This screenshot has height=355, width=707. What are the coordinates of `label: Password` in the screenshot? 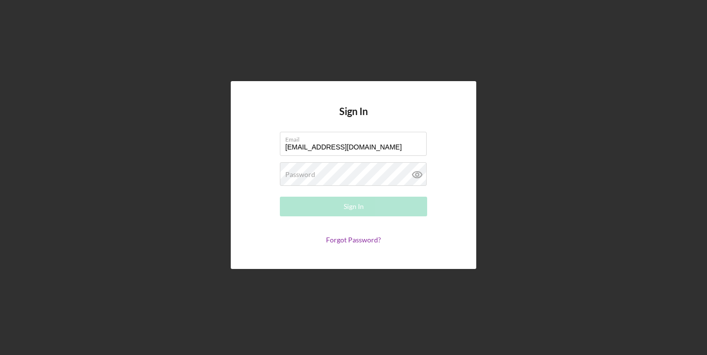 It's located at (300, 174).